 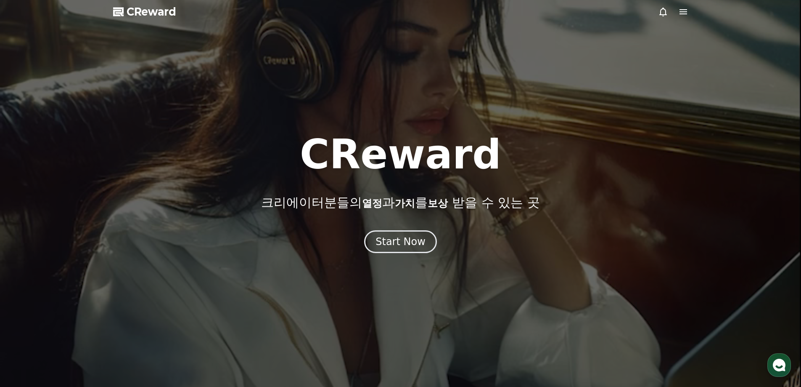 I want to click on span: 가치, so click(x=405, y=203).